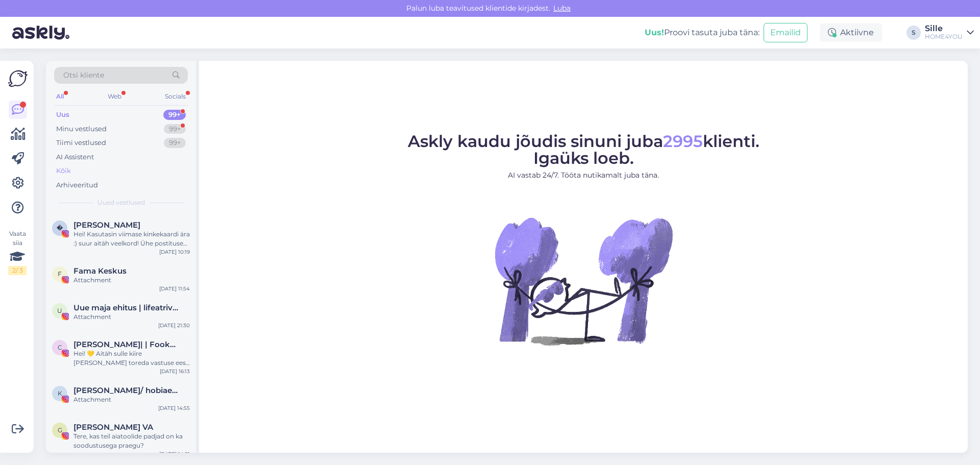  Describe the element at coordinates (944, 29) in the screenshot. I see `div: Sille` at that location.